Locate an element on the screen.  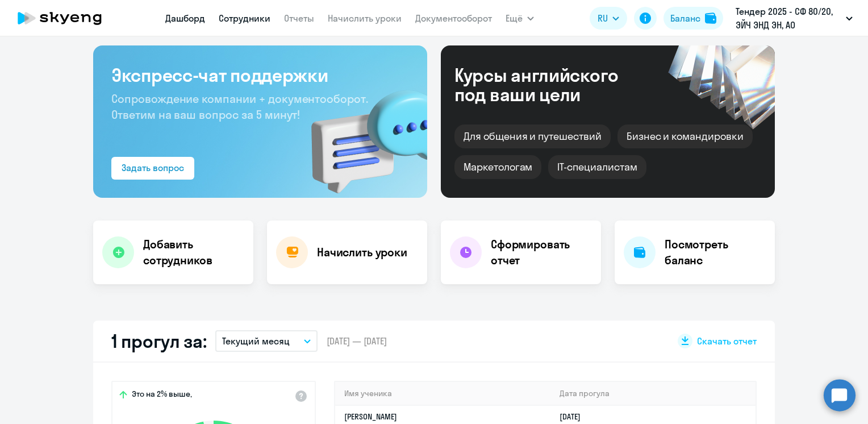
button: Тендер 2025 - СФ 80/20, ЭЙЧ ЭНД ЭН, АО is located at coordinates (794, 18).